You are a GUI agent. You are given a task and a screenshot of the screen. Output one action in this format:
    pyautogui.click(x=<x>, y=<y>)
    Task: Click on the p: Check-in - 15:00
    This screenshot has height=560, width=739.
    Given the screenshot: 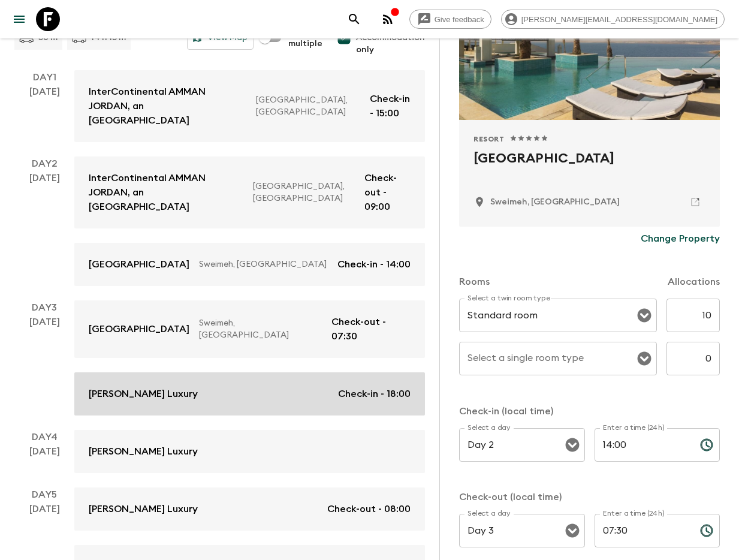 What is the action you would take?
    pyautogui.click(x=390, y=106)
    